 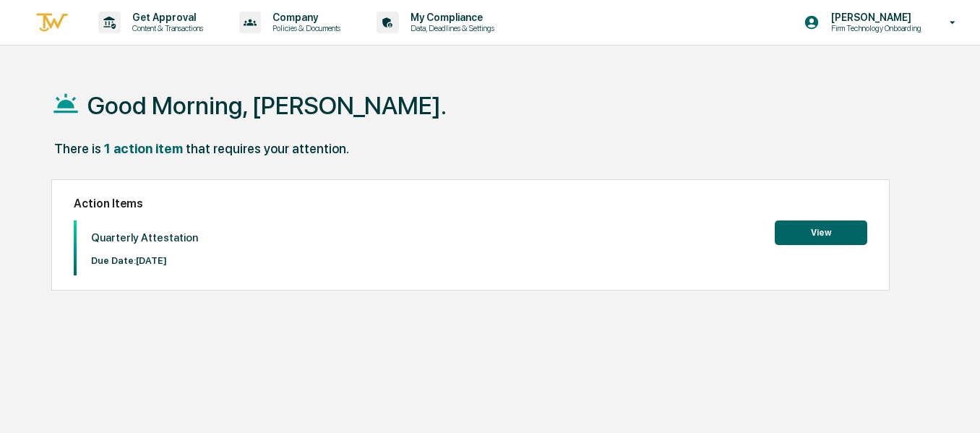 I want to click on button: View, so click(x=821, y=233).